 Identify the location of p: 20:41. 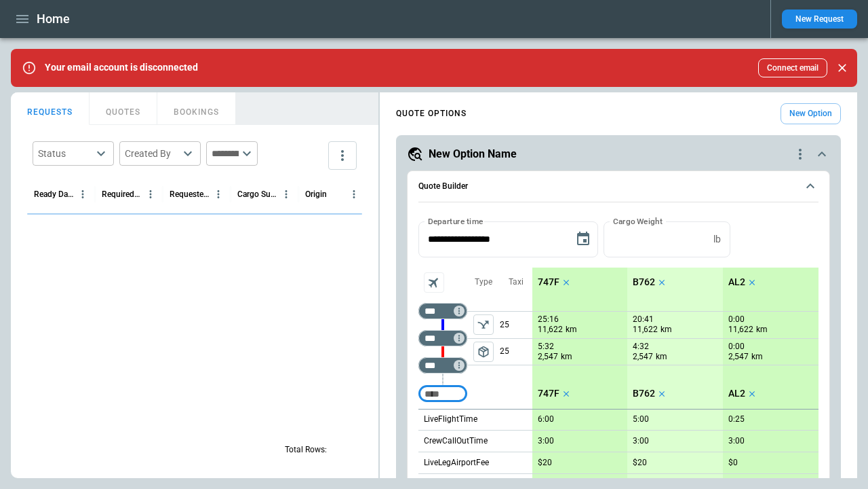
(643, 319).